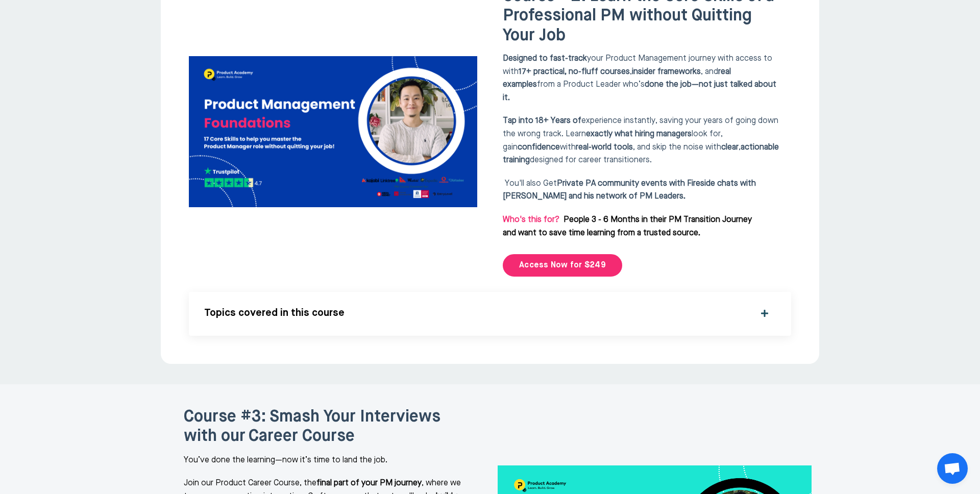 The height and width of the screenshot is (494, 980). I want to click on strong: Designed to fast-track, so click(544, 58).